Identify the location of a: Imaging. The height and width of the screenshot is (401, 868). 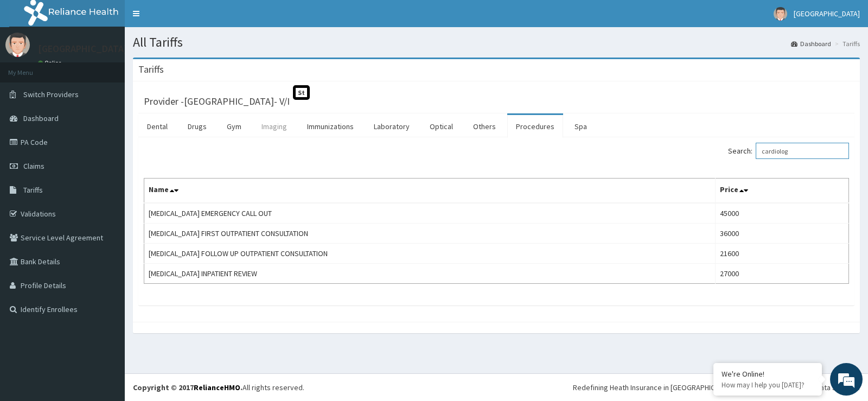
(274, 127).